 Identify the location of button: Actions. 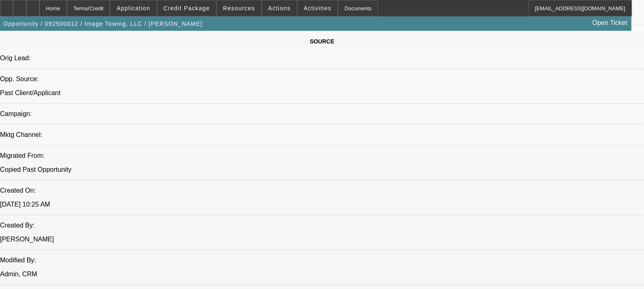
(279, 8).